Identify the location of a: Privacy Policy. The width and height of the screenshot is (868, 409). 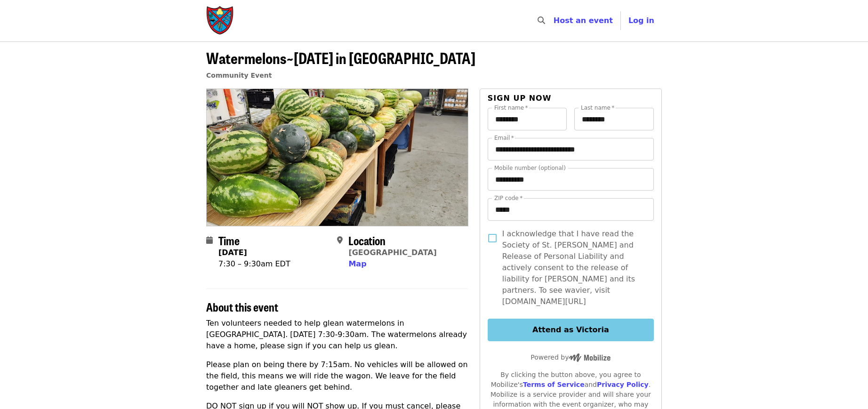
(623, 385).